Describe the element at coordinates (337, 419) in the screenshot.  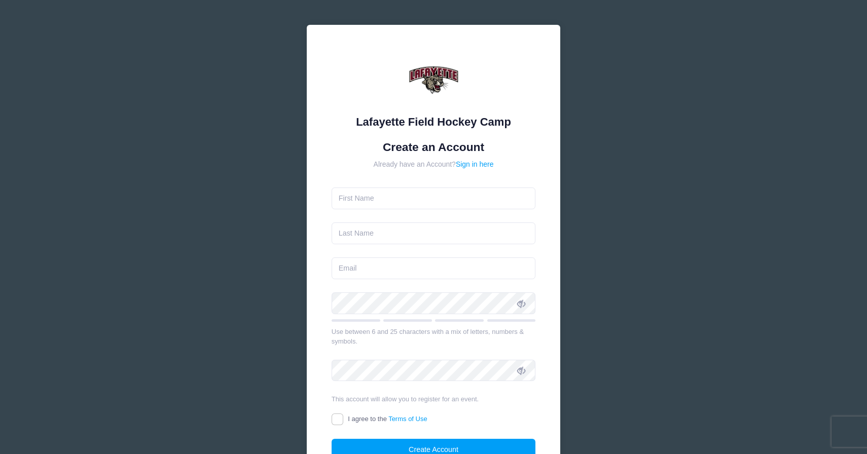
I see `input: I agree to theTerms of Use` at that location.